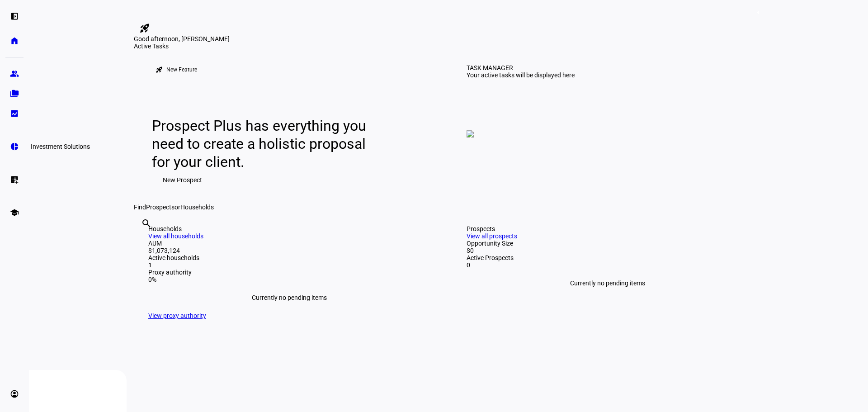  I want to click on eth-mat-symbol: folder_copy, so click(14, 93).